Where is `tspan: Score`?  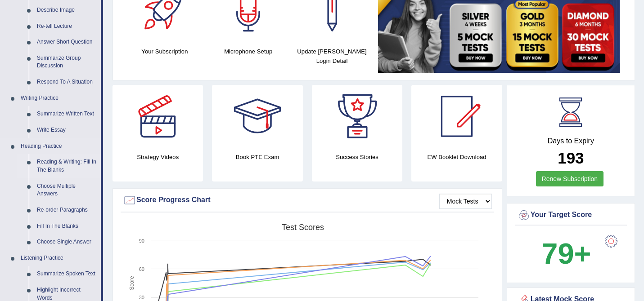
tspan: Score is located at coordinates (132, 283).